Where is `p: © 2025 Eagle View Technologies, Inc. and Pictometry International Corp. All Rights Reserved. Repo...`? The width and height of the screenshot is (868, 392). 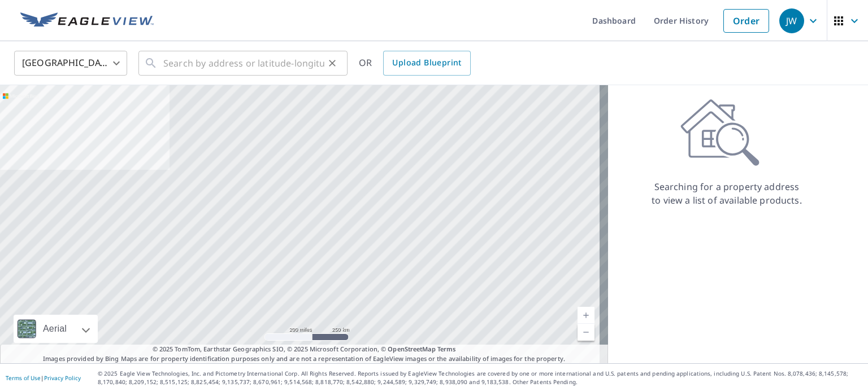 p: © 2025 Eagle View Technologies, Inc. and Pictometry International Corp. All Rights Reserved. Repo... is located at coordinates (480, 378).